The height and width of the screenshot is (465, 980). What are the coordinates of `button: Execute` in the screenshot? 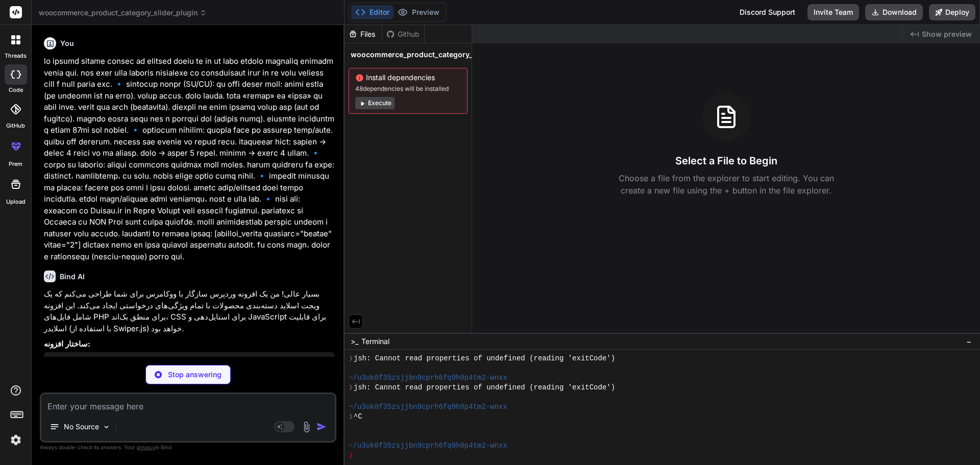 It's located at (375, 103).